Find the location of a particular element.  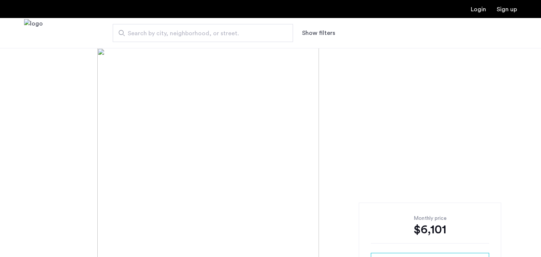

a: Registration is located at coordinates (507, 9).